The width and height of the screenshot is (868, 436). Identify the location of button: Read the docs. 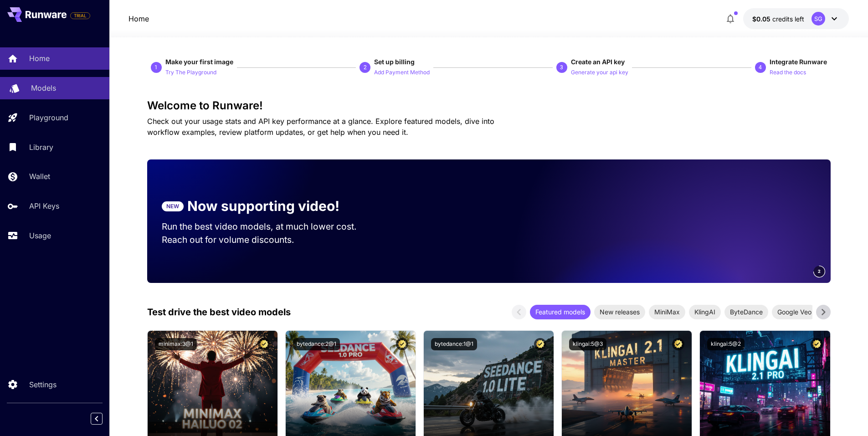
(788, 72).